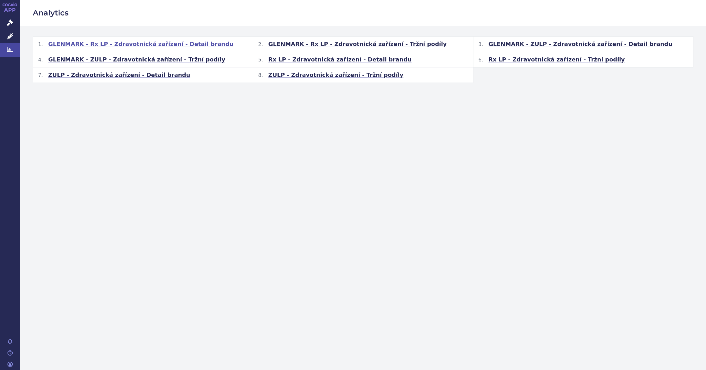  Describe the element at coordinates (143, 60) in the screenshot. I see `button: GLENMARK - ZULP - Zdravotnická zařízení - Tržní podíly` at that location.